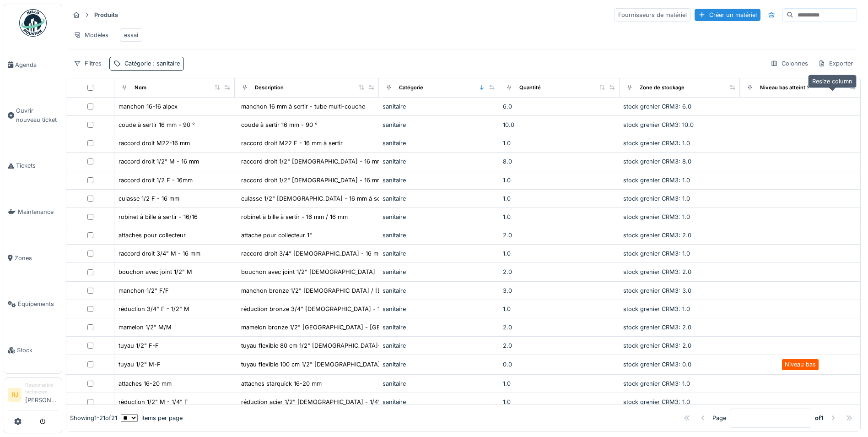 This screenshot has width=868, height=437. I want to click on div: Niveau bas atteint ?, so click(785, 88).